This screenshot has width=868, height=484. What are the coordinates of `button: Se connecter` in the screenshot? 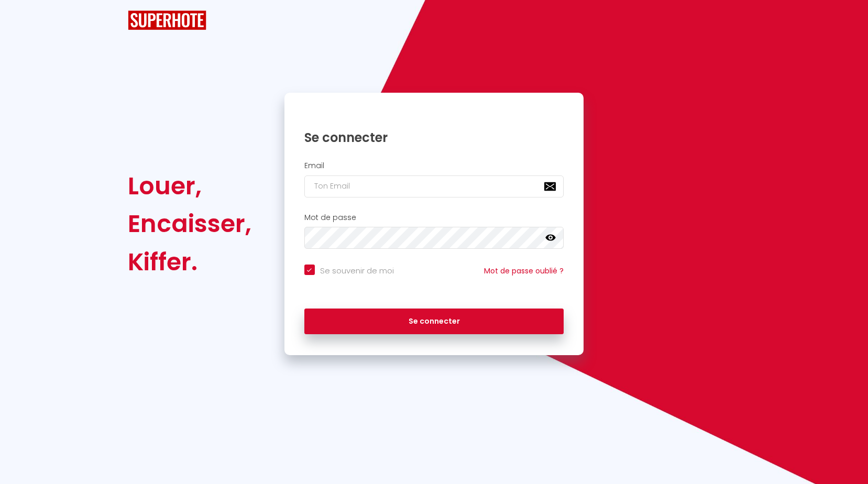 It's located at (435, 322).